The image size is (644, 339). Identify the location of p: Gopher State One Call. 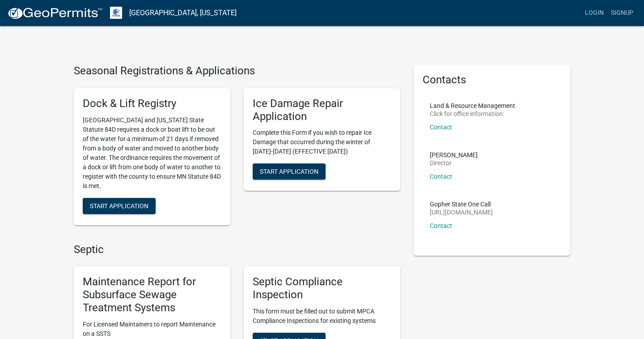
(461, 204).